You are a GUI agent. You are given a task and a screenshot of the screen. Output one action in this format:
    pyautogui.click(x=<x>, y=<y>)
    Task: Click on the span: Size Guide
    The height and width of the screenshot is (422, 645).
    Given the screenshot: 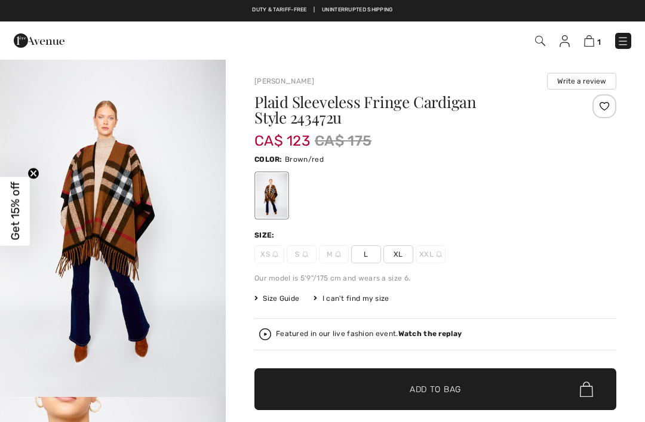 What is the action you would take?
    pyautogui.click(x=277, y=299)
    